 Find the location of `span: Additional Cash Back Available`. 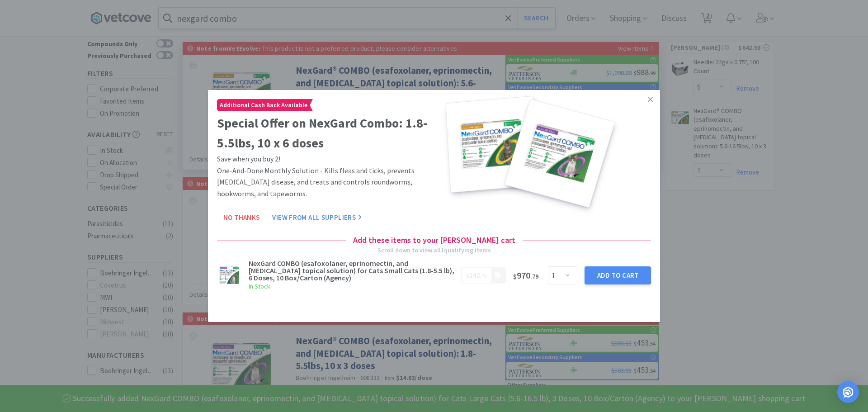

span: Additional Cash Back Available is located at coordinates (264, 104).